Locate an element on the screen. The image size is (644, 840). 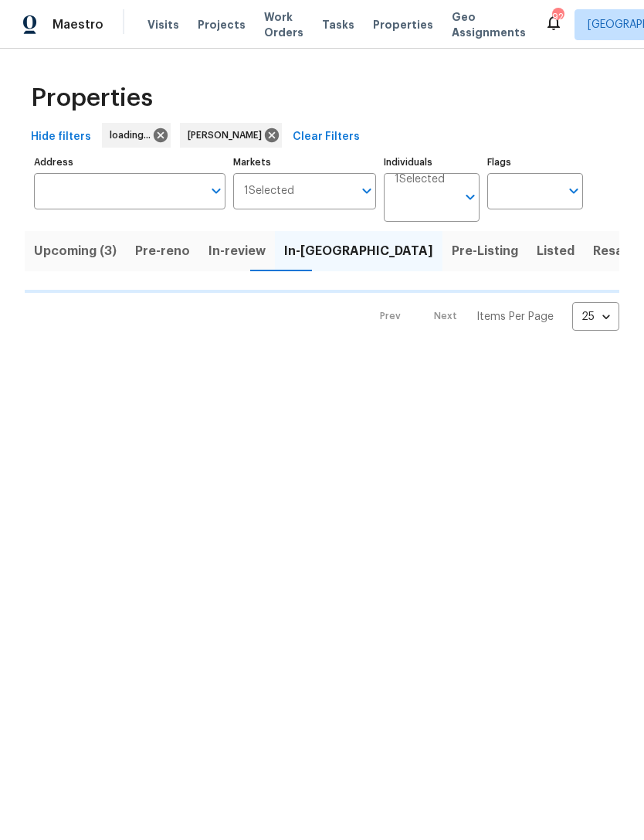
span: Hide filters is located at coordinates (61, 137).